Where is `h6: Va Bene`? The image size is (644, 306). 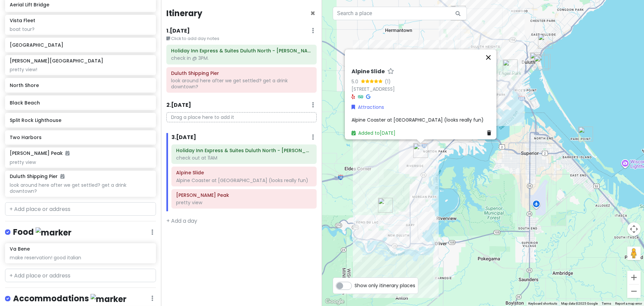
h6: Va Bene is located at coordinates (20, 249).